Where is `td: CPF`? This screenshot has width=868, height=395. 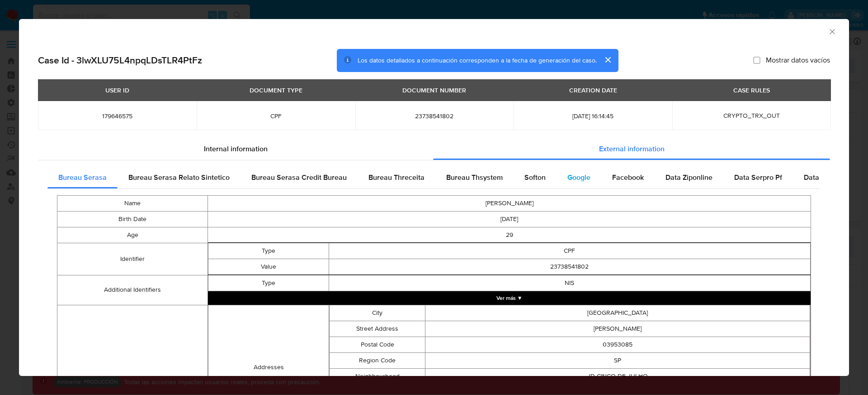
td: CPF is located at coordinates (569, 251).